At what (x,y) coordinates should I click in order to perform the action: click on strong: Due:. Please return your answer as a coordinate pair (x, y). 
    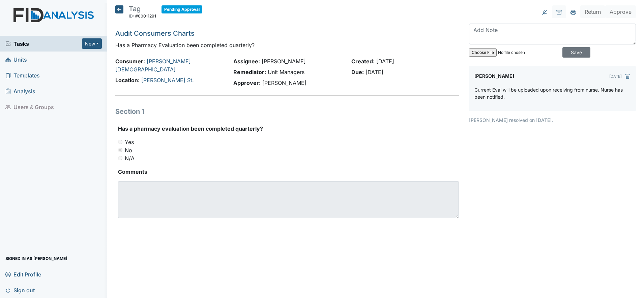
    Looking at the image, I should click on (358, 72).